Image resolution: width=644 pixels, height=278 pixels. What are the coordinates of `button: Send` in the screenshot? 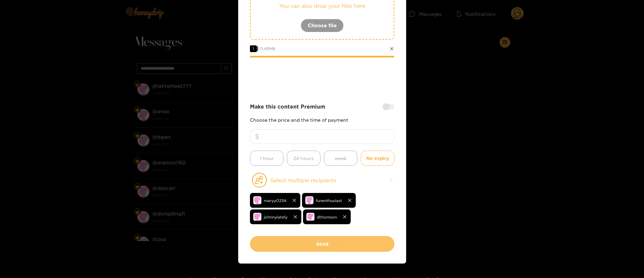 It's located at (322, 244).